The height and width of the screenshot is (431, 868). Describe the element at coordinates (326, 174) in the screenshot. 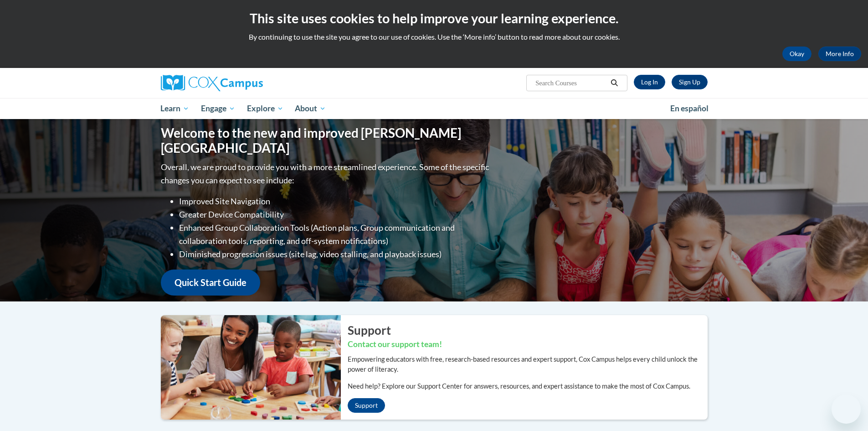

I see `p: Overall, we are proud to provide you with a more streamlined experience. Some of the specific cha...` at that location.